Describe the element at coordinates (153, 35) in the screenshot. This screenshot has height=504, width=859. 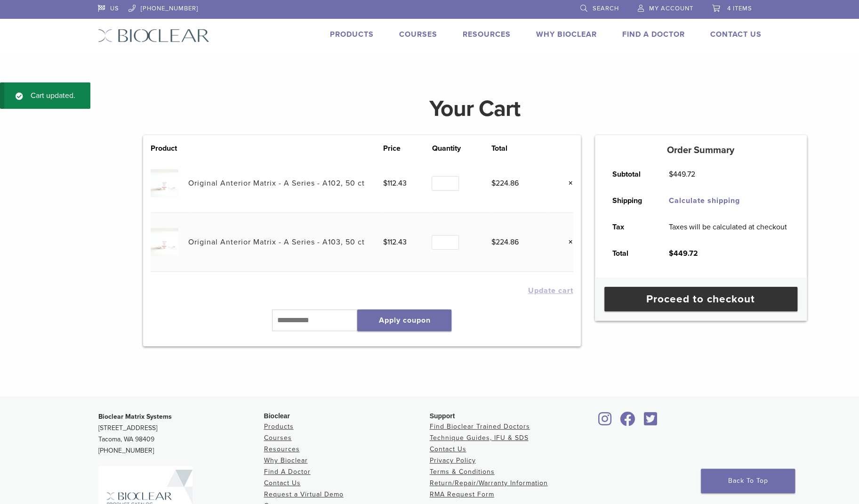
I see `img: Bioclear` at that location.